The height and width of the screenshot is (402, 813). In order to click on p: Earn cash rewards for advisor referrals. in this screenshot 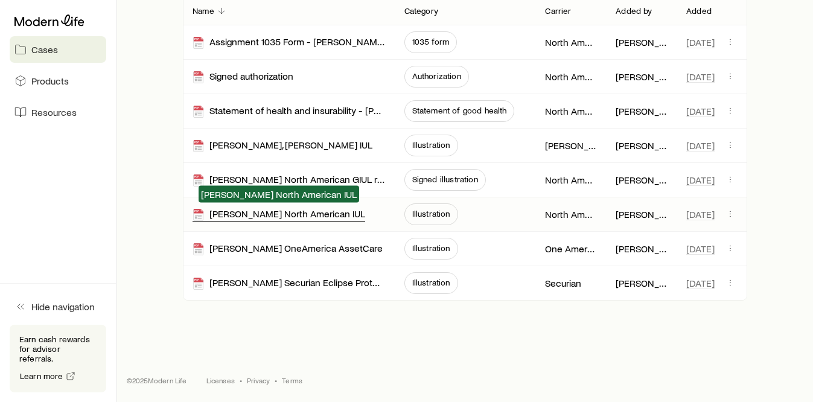, I will do `click(58, 349)`.